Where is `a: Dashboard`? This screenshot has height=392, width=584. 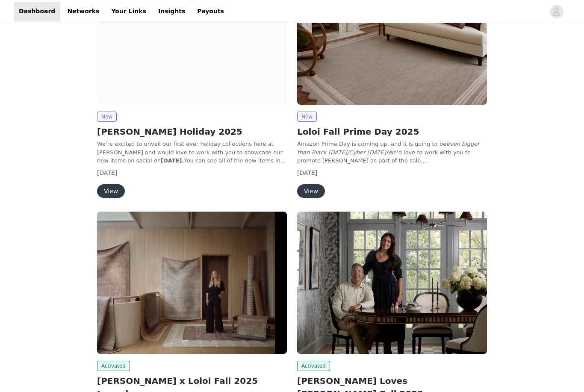
a: Dashboard is located at coordinates (37, 11).